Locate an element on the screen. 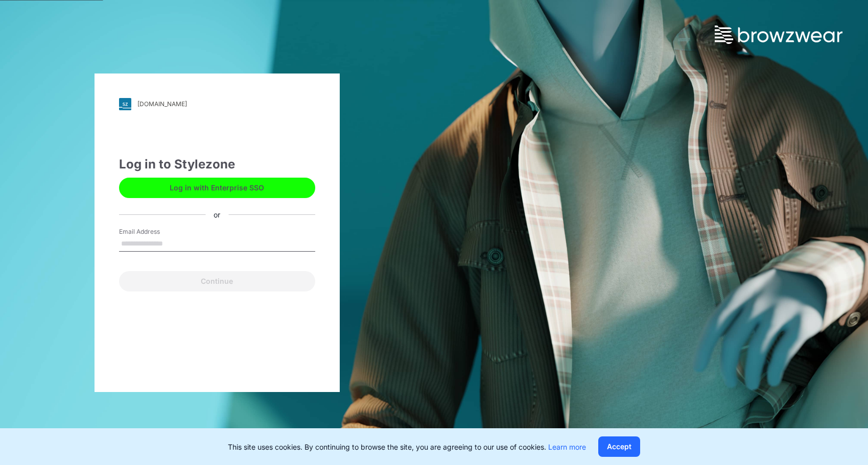 The height and width of the screenshot is (465, 868). button: Accept is located at coordinates (619, 447).